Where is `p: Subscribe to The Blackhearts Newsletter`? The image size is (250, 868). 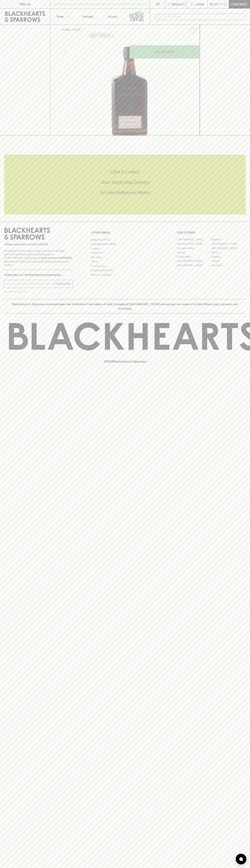
p: Subscribe to The Blackhearts Newsletter is located at coordinates (39, 275).